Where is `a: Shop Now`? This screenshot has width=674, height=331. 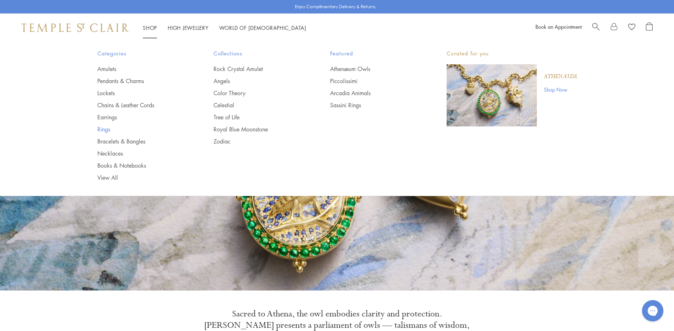 a: Shop Now is located at coordinates (560, 89).